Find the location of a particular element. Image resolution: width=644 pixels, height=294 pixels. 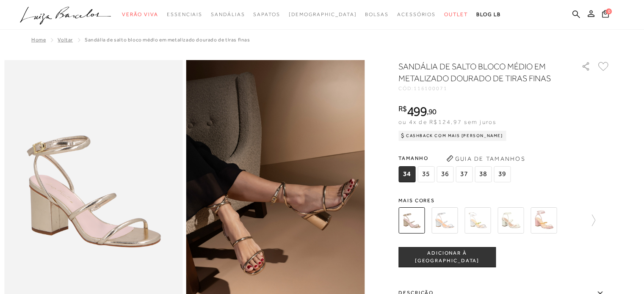

span: 35 is located at coordinates (426, 174).